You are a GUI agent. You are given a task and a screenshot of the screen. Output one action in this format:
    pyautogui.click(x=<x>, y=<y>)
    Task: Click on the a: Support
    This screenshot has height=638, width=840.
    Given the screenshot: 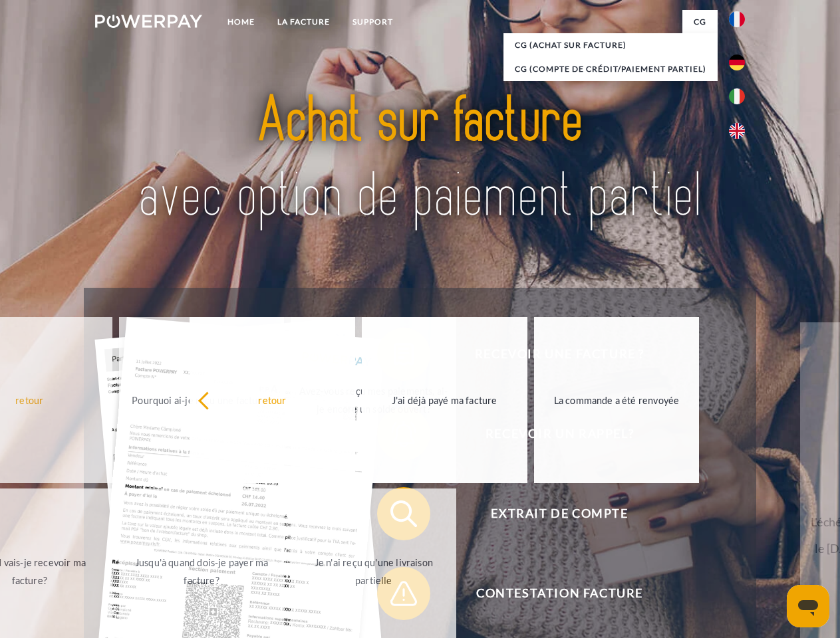 What is the action you would take?
    pyautogui.click(x=373, y=22)
    